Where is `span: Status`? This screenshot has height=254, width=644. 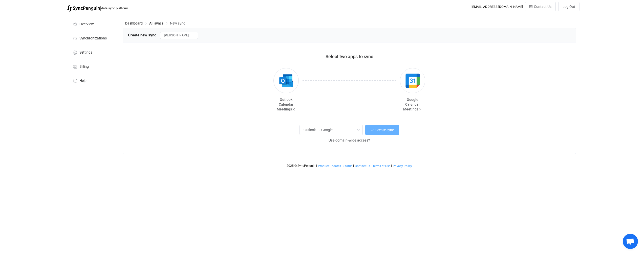 span: Status is located at coordinates (348, 166).